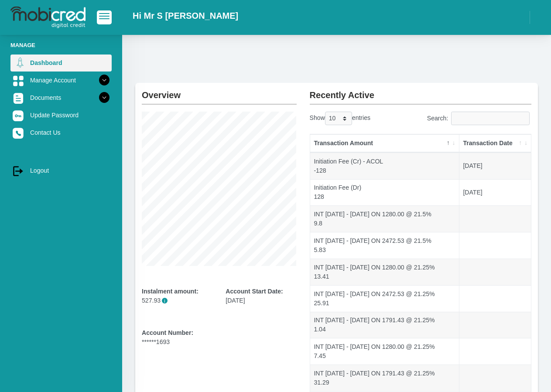 This screenshot has height=392, width=551. Describe the element at coordinates (254, 292) in the screenshot. I see `b: Account Start Date:` at that location.